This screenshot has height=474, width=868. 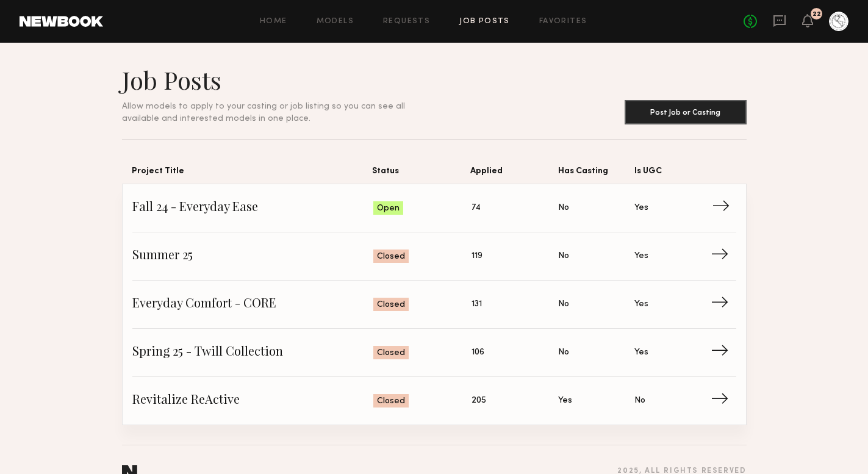 I want to click on span: Summer 25, so click(x=253, y=256).